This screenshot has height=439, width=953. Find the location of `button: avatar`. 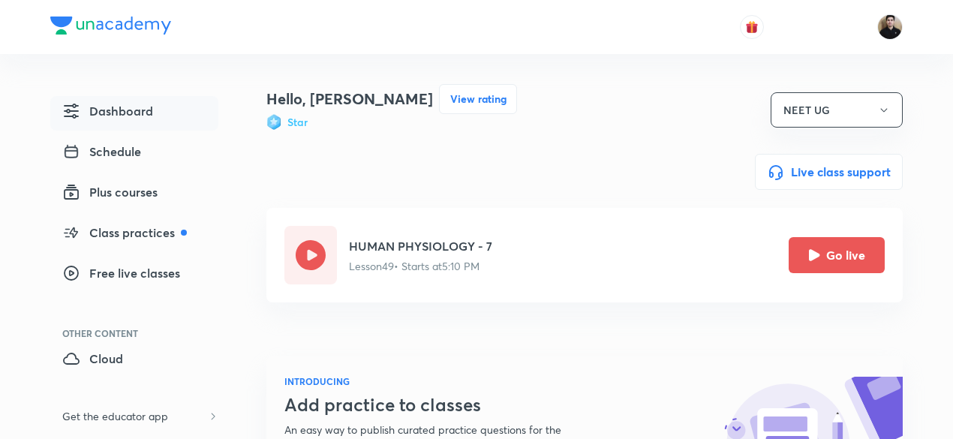

button: avatar is located at coordinates (752, 27).